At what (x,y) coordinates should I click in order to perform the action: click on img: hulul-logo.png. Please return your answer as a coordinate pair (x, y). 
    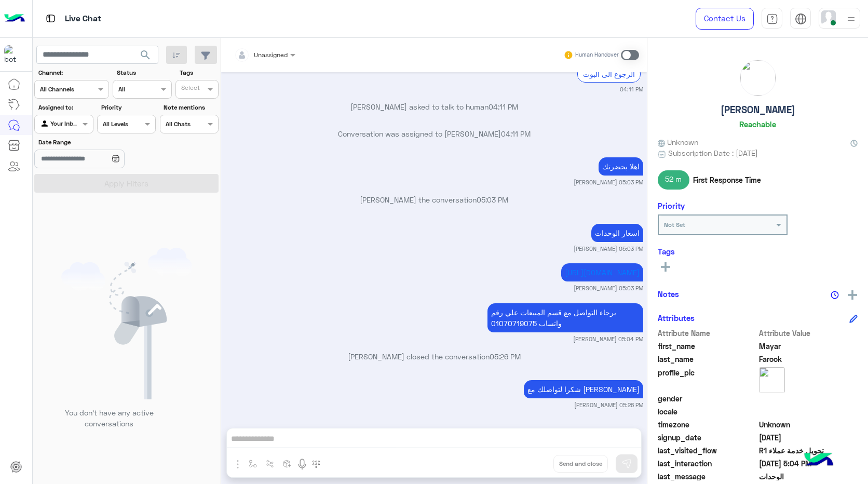
    Looking at the image, I should click on (819, 461).